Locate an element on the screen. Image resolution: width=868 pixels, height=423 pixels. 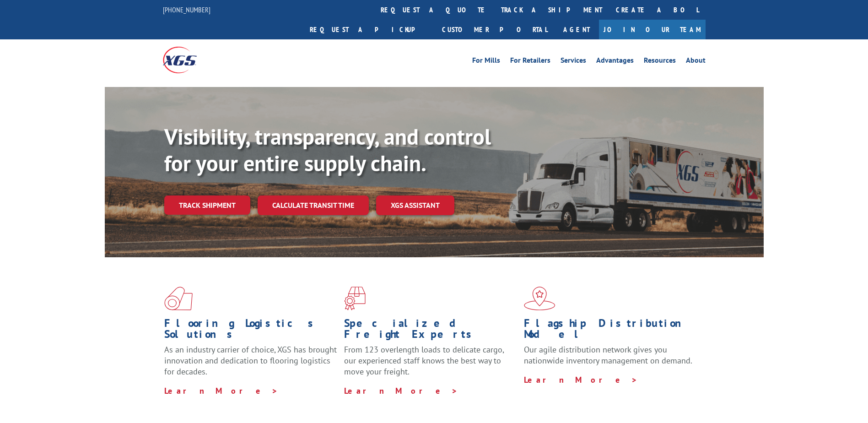
b: Visibility, transparency, and control for your entire supply chain. is located at coordinates (327, 150).